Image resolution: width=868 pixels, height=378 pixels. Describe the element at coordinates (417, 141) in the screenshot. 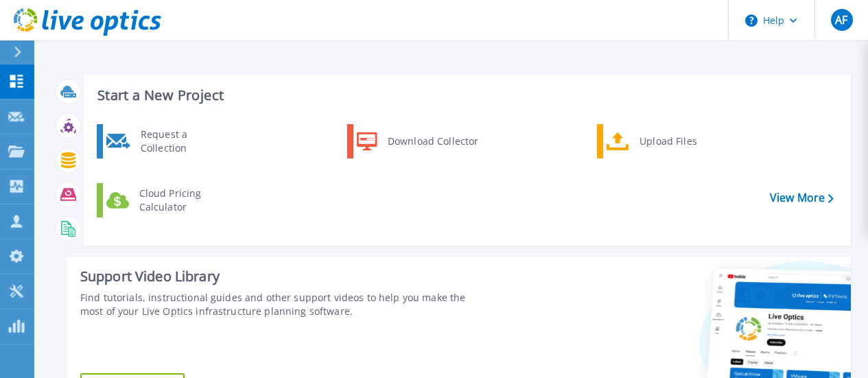

I see `a: Download Collector` at that location.